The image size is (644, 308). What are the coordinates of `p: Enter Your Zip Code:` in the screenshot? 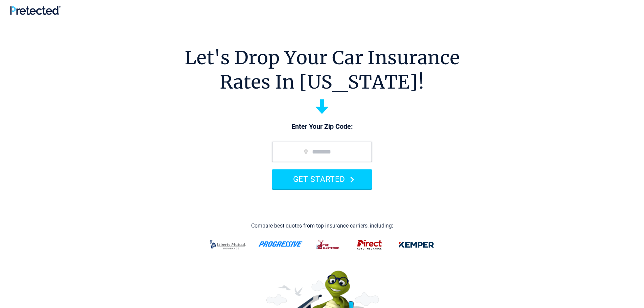 It's located at (322, 127).